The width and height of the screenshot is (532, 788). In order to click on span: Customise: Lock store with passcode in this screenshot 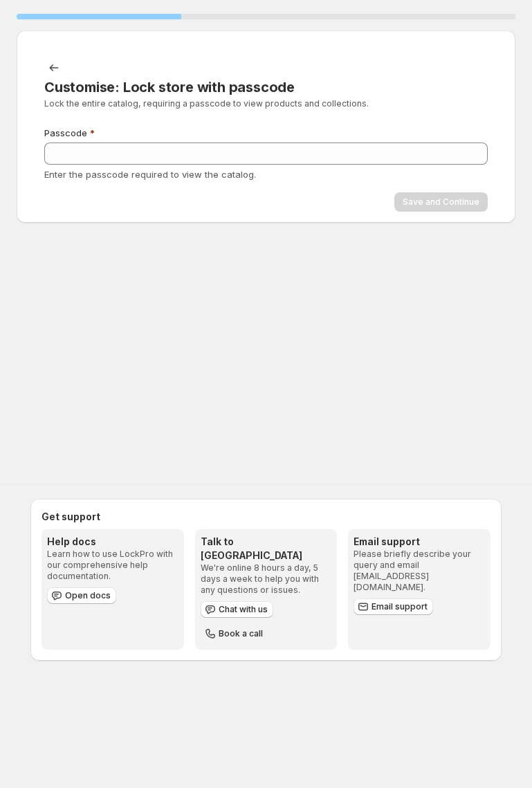, I will do `click(169, 87)`.